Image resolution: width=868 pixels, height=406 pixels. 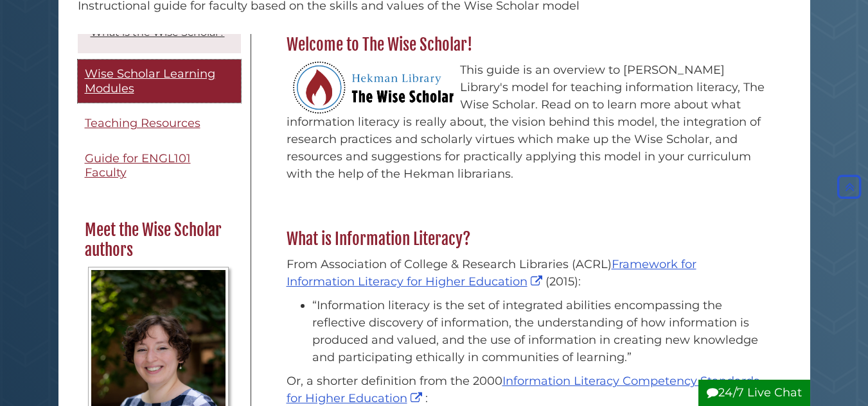 I want to click on a: Wise Scholar Learning Modules, so click(x=159, y=81).